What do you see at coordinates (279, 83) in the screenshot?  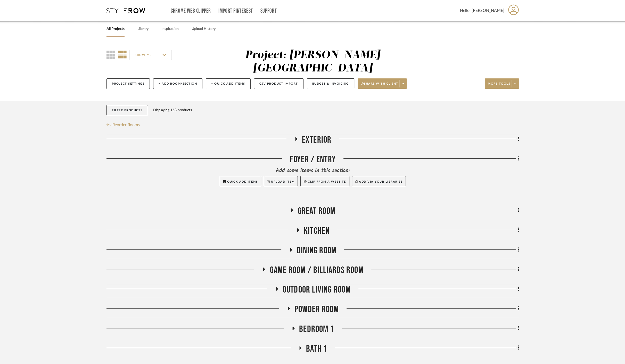 I see `button: CSV Product Import` at bounding box center [279, 83].